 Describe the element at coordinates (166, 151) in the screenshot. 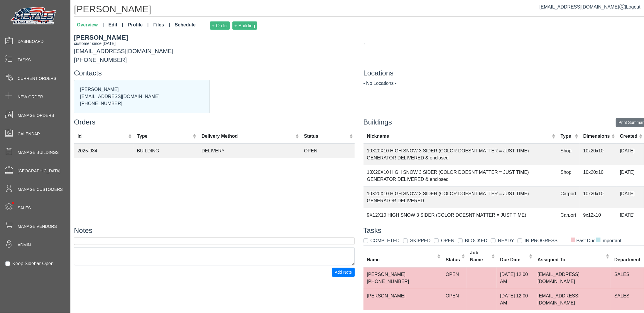

I see `td: BUILDING` at that location.